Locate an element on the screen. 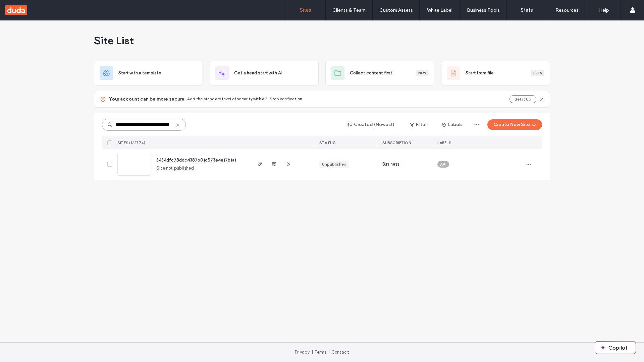 This screenshot has width=644, height=362. button: Labels is located at coordinates (452, 125).